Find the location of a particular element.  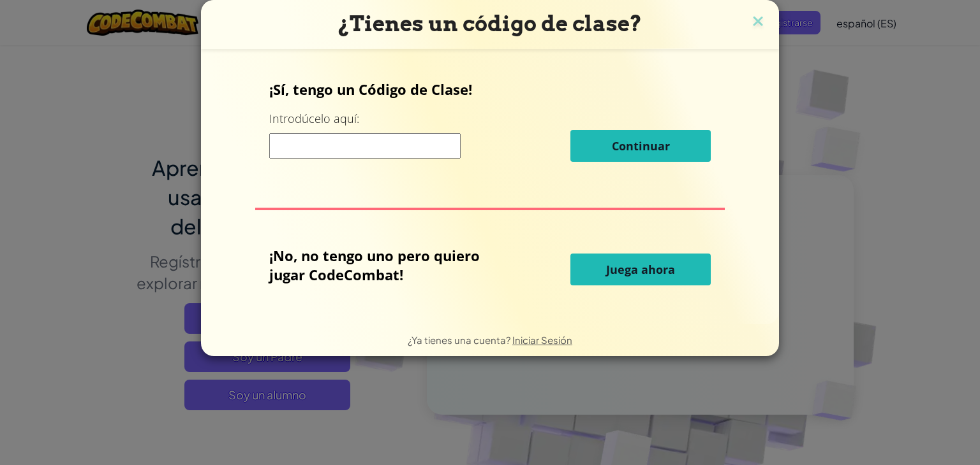

a: Iniciar Sesión is located at coordinates (542, 339).